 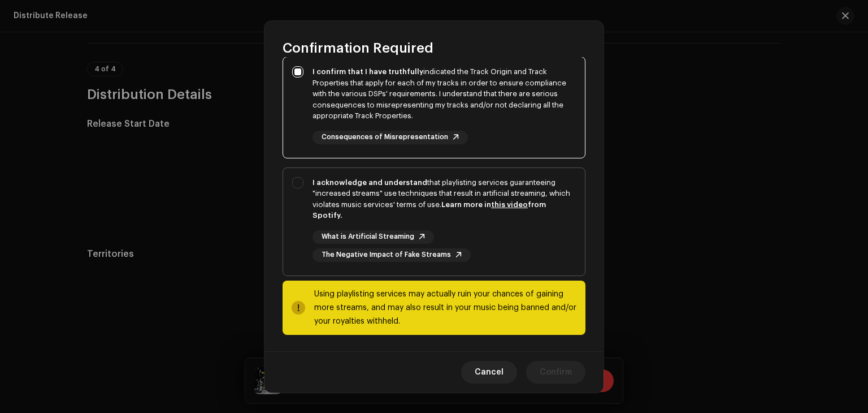 I want to click on div: indicated the Track Origin and Track Properties that apply for each of my tracks in order to ensu..., so click(x=444, y=94).